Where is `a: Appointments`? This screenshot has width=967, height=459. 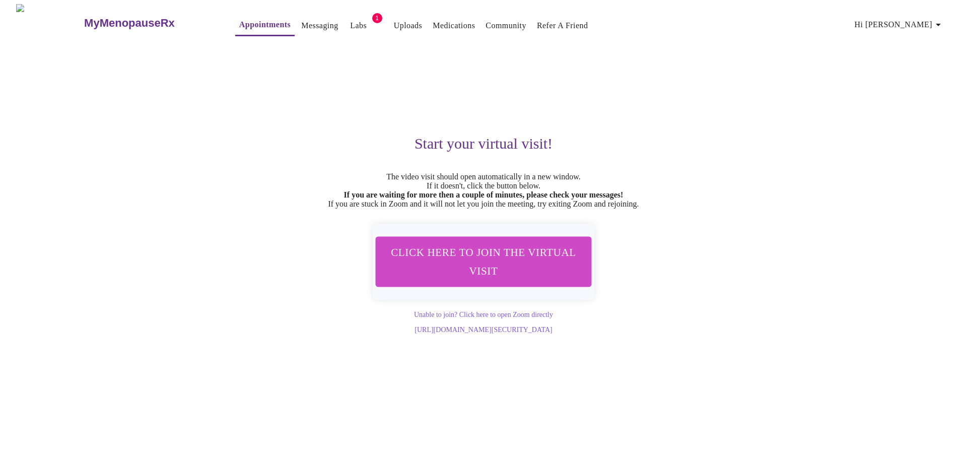
a: Appointments is located at coordinates (265, 25).